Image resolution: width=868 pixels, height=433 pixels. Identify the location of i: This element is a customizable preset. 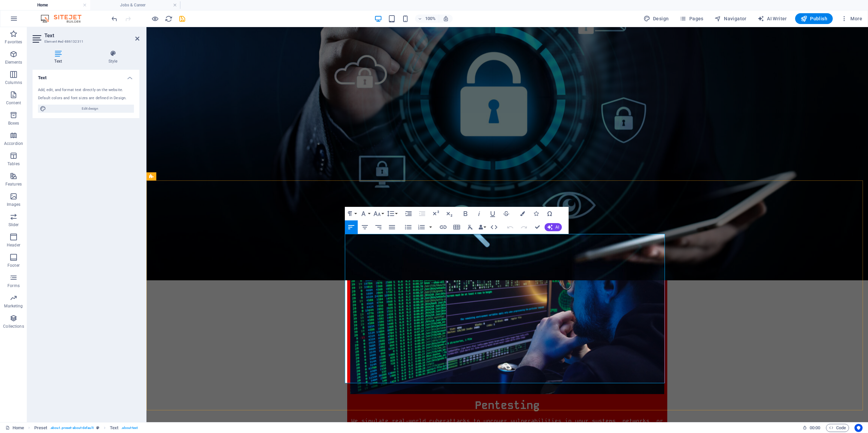
(97, 428).